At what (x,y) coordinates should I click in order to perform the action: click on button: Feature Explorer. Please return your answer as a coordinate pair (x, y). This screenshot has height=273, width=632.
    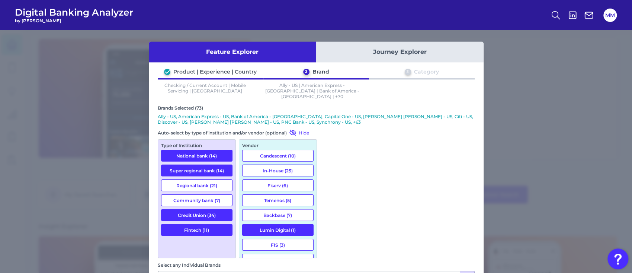
    Looking at the image, I should click on (232, 52).